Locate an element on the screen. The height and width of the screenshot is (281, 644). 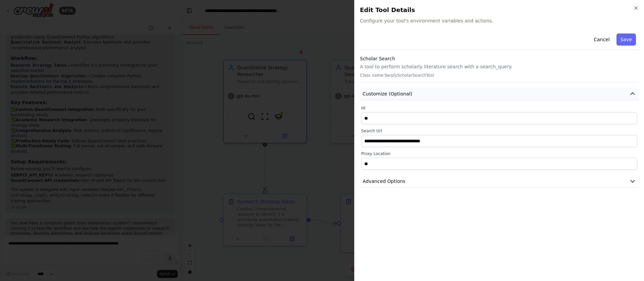
span: Customize (Optional) is located at coordinates (387, 94).